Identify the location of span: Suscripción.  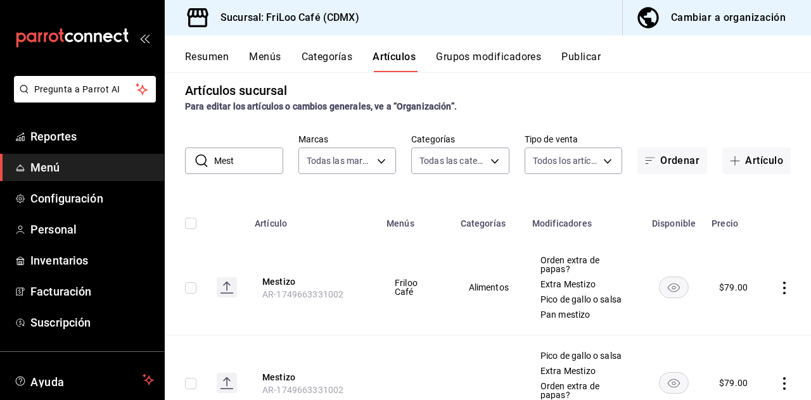
(92, 322).